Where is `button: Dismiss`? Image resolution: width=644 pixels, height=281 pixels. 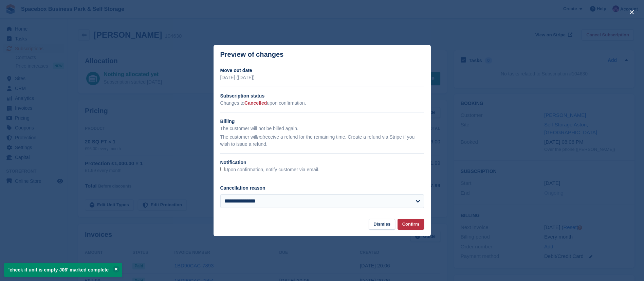 button: Dismiss is located at coordinates (382, 224).